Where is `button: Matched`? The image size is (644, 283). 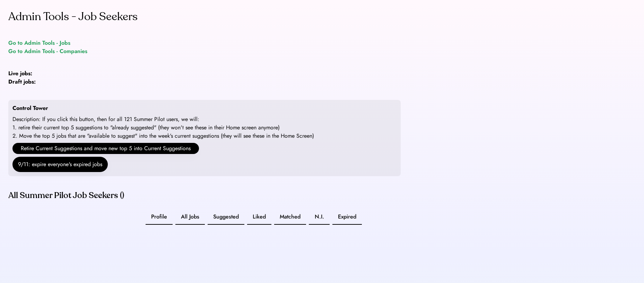 button: Matched is located at coordinates (290, 217).